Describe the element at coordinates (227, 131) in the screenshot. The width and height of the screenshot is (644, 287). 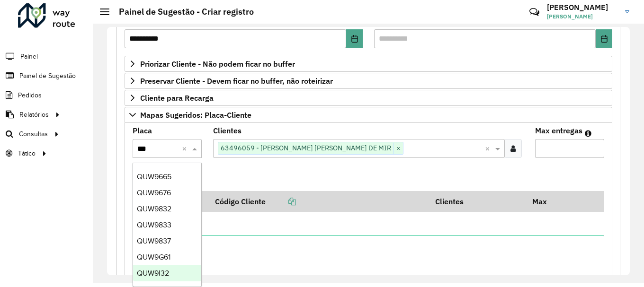
I see `label: Clientes` at that location.